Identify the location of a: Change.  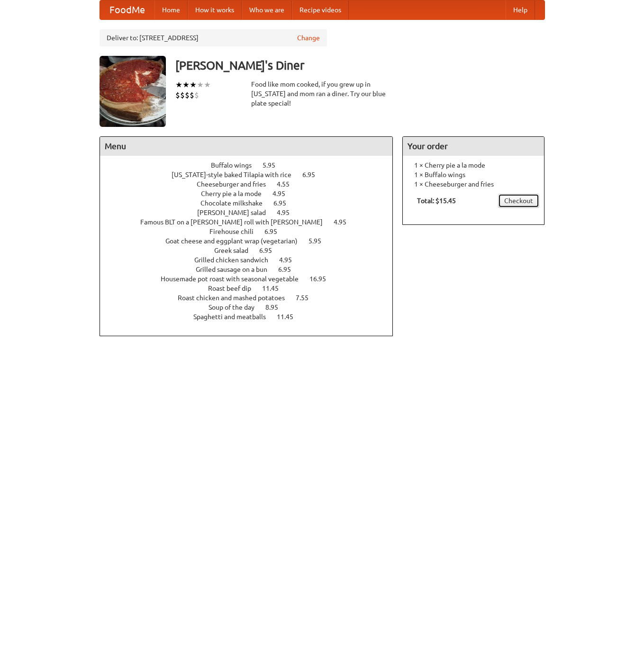
(308, 38).